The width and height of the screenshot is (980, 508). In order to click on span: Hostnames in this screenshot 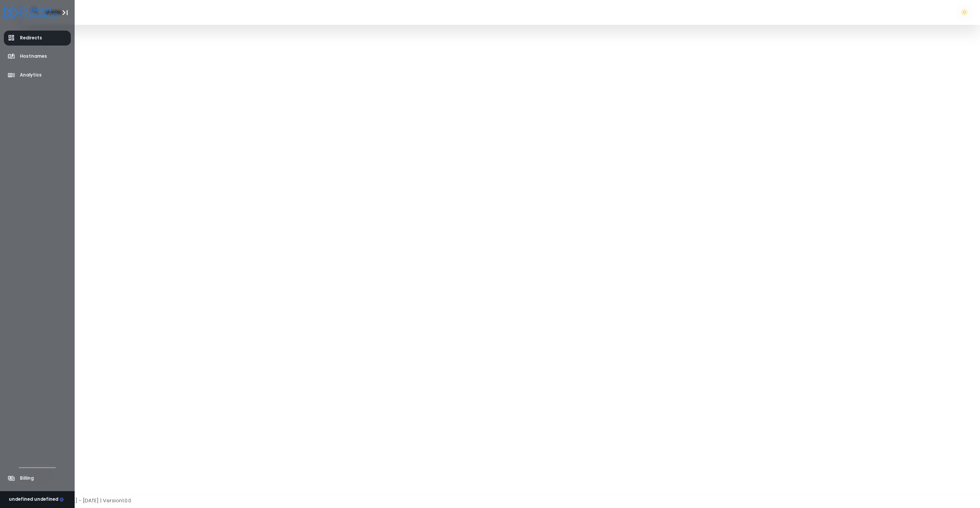, I will do `click(33, 56)`.